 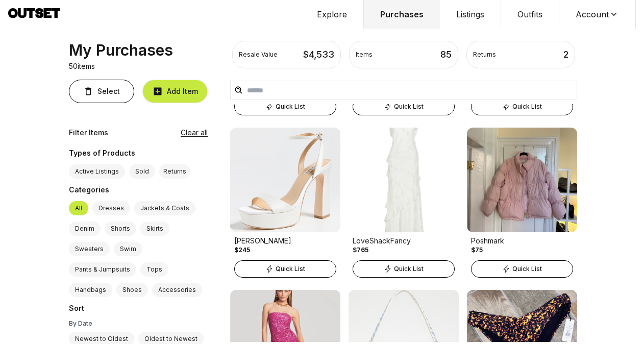 What do you see at coordinates (154, 229) in the screenshot?
I see `label: Skirts` at bounding box center [154, 229].